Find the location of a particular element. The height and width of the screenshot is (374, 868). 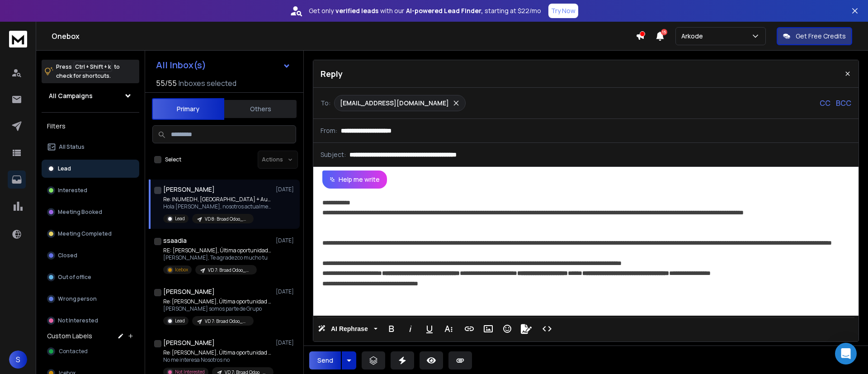

span: S is located at coordinates (18, 359).